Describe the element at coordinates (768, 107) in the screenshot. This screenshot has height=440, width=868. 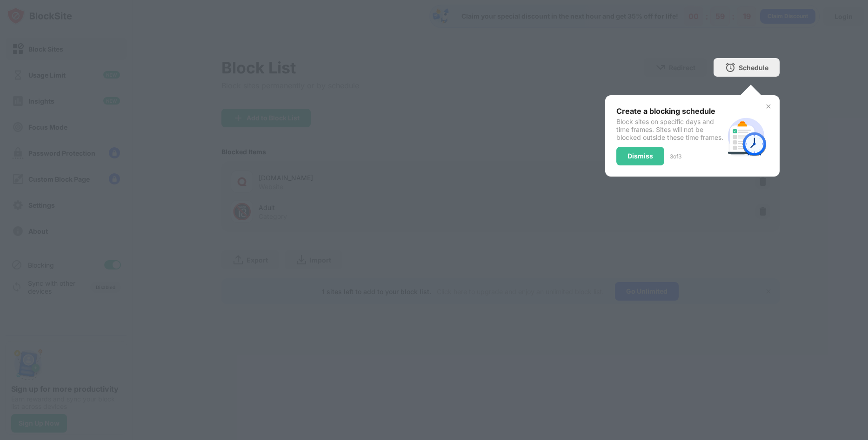
I see `img: x-button.svg` at that location.